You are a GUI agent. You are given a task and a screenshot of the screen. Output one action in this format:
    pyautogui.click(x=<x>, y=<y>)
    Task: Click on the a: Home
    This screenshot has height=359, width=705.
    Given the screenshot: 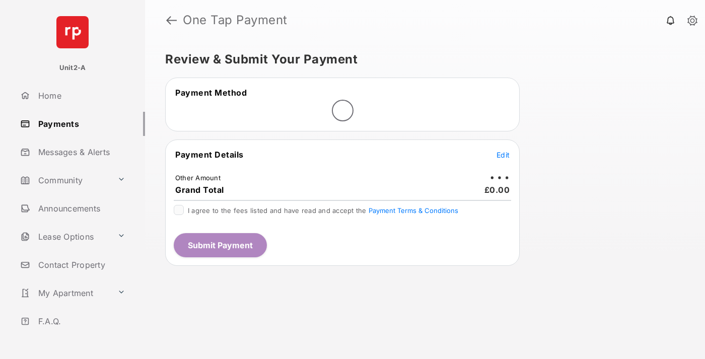 What is the action you would take?
    pyautogui.click(x=81, y=96)
    